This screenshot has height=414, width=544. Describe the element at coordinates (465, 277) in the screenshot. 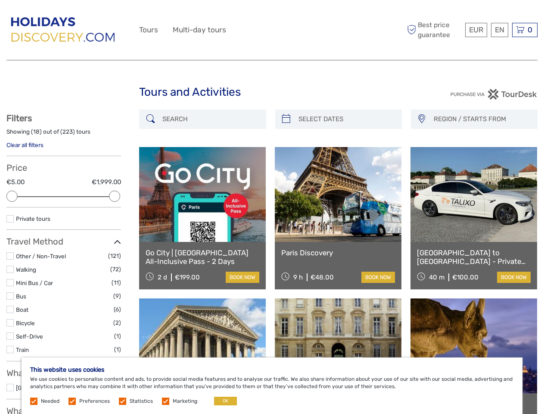

I see `div: €100.00` at that location.